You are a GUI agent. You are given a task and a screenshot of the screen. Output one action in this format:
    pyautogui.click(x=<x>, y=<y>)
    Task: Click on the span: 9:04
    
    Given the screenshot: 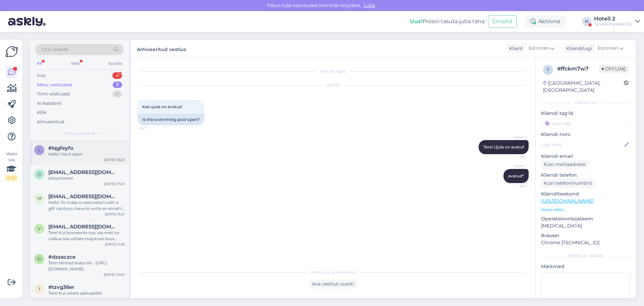 What is the action you would take?
    pyautogui.click(x=514, y=186)
    